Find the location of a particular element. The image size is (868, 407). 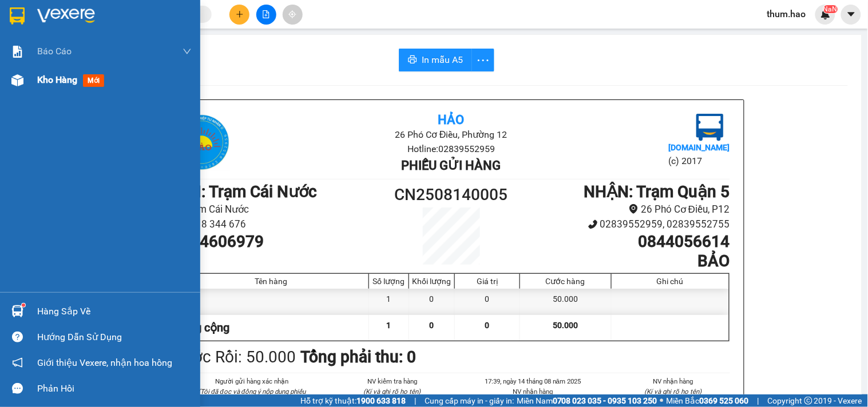

div: Khối lượng is located at coordinates (432, 281).